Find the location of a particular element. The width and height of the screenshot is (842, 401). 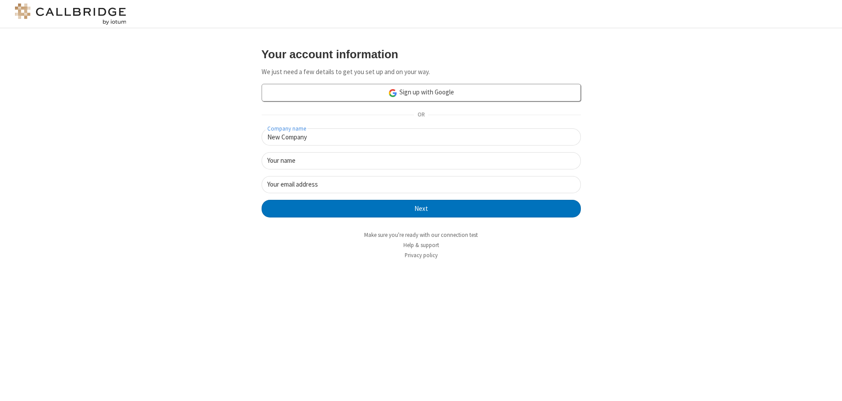

p: We just need a few details to get you set up and on your way. is located at coordinates (421, 72).